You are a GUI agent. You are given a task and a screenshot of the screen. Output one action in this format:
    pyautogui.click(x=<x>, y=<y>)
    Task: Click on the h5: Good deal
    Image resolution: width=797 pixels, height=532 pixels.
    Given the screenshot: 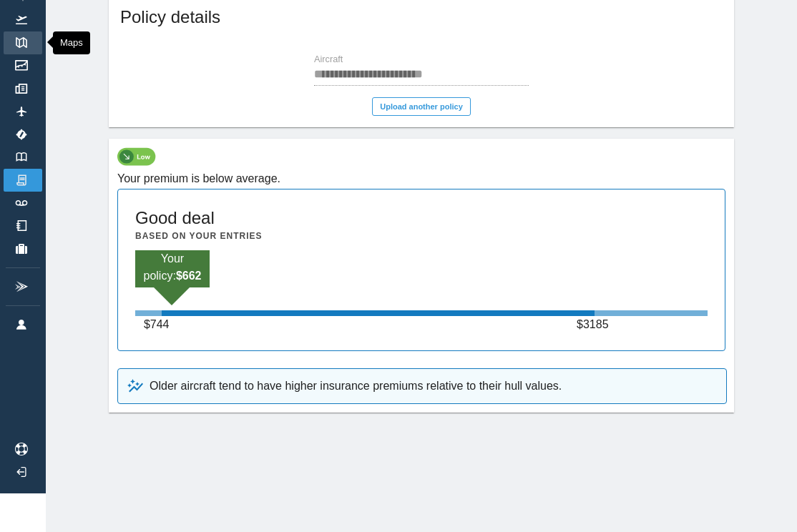 What is the action you would take?
    pyautogui.click(x=175, y=218)
    